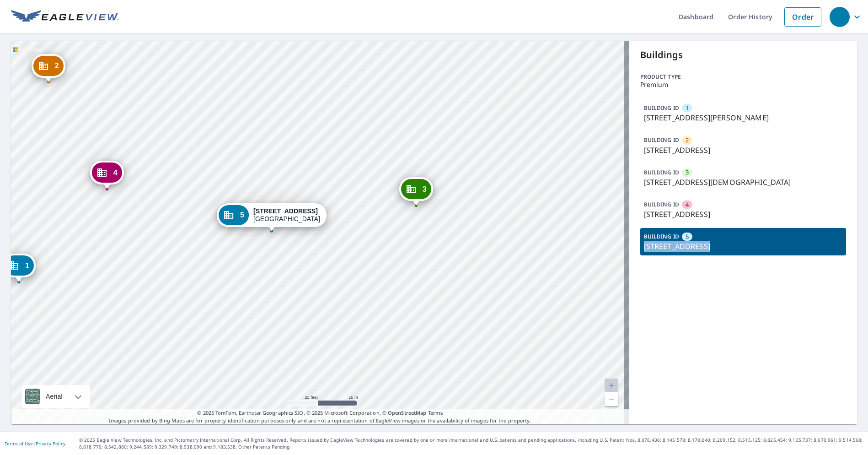 This screenshot has height=455, width=868. I want to click on div: Dropped pin, building 2, Commercial property, 3812 Weirman Ave Cincinnati, OH 45211, so click(48, 68).